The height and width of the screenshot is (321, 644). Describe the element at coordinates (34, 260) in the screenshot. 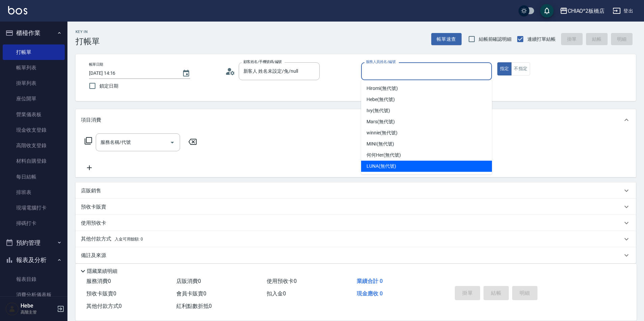

I see `button: 報表及分析` at that location.